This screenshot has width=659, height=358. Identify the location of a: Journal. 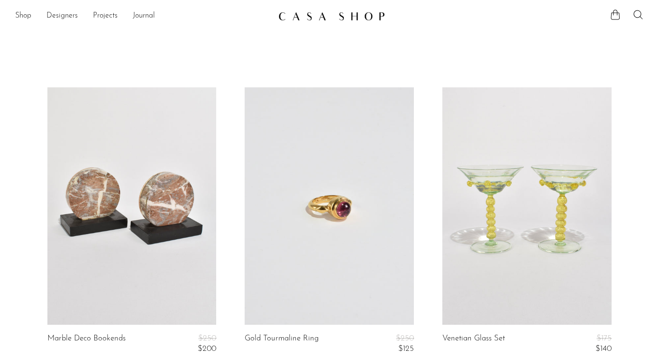
(144, 16).